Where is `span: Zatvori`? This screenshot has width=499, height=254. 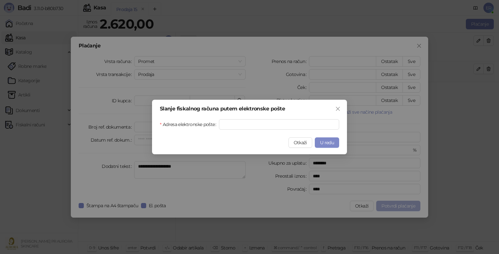 span: Zatvori is located at coordinates (338, 109).